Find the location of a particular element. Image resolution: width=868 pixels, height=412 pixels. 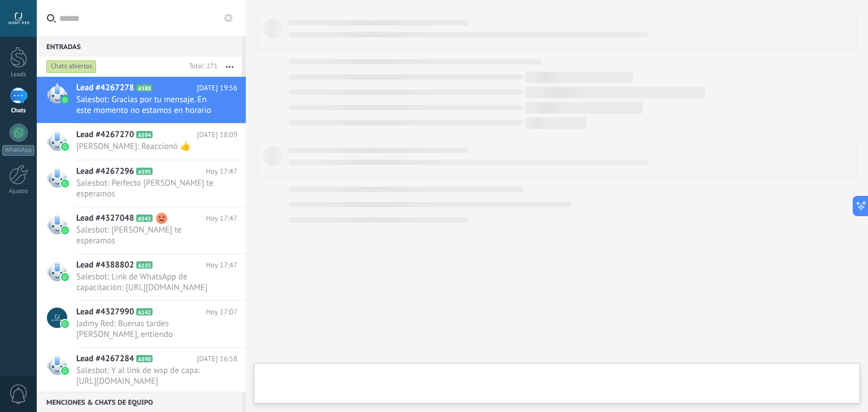

span: A543 is located at coordinates (145, 218).